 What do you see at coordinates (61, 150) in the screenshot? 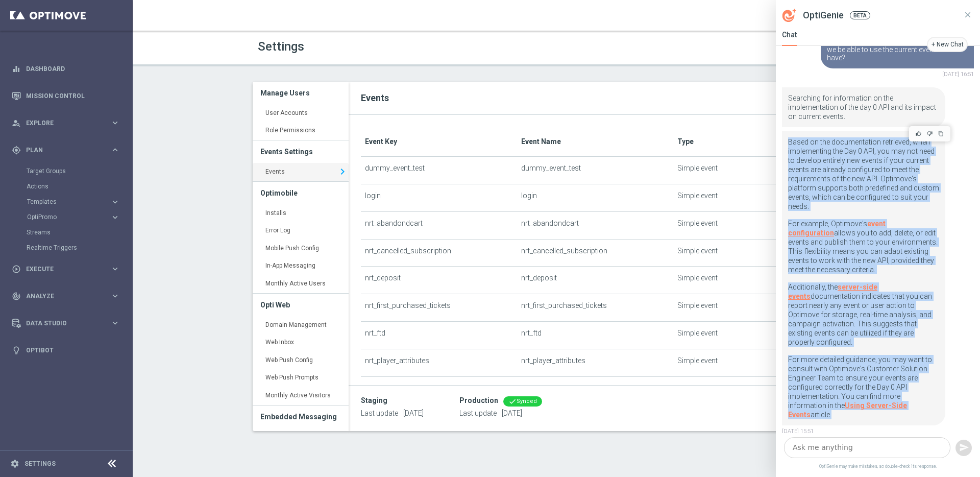
I see `div: Plan` at bounding box center [61, 150].